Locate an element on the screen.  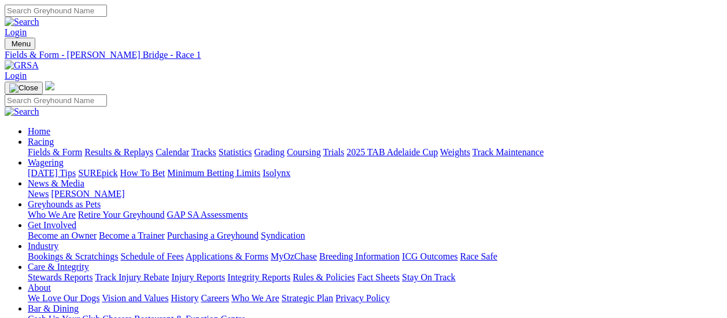
div: Get Involved is located at coordinates (375, 235).